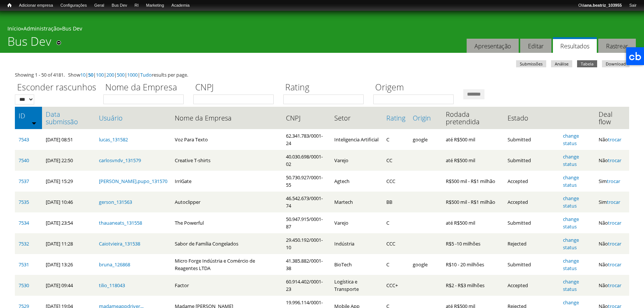  Describe the element at coordinates (306, 118) in the screenshot. I see `th: CNPJ` at that location.